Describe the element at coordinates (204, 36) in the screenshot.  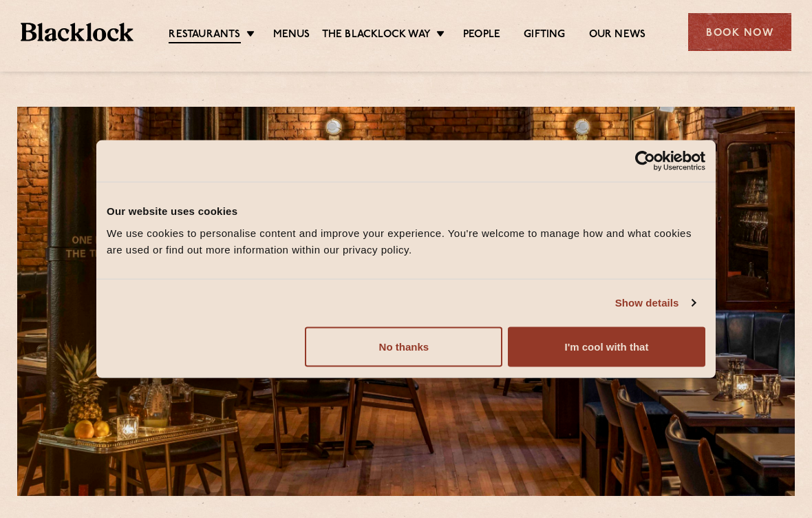
I see `a: Restaurants` at that location.